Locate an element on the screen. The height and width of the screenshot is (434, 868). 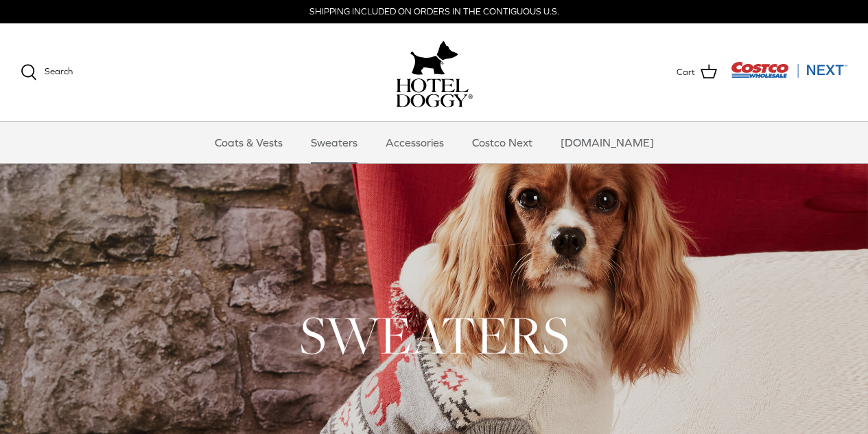
a: Cart is located at coordinates (697, 72).